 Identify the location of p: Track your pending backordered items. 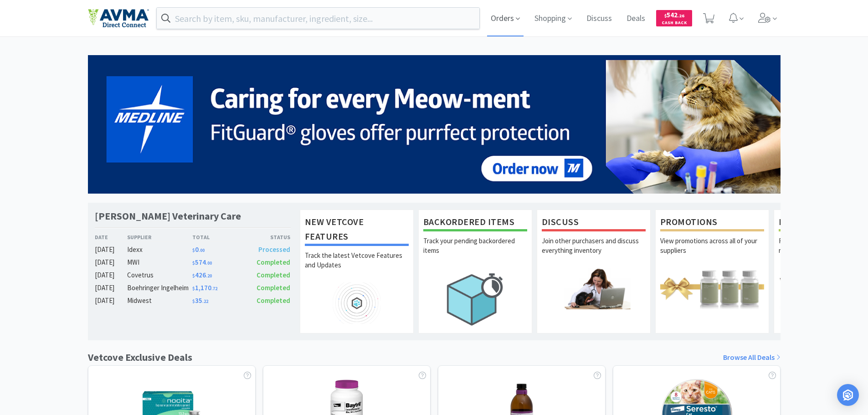
(475, 252).